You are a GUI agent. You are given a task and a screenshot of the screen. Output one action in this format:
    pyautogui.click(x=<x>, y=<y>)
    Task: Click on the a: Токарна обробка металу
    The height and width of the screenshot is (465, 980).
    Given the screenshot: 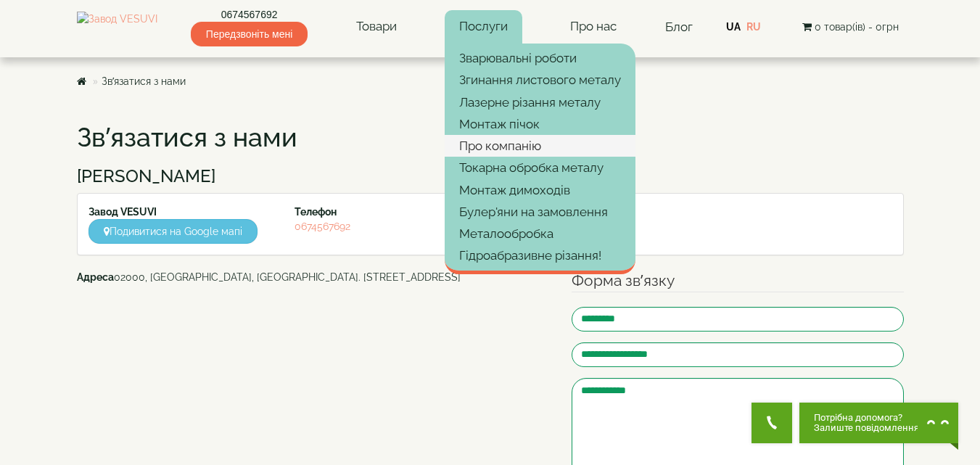 What is the action you would take?
    pyautogui.click(x=540, y=168)
    